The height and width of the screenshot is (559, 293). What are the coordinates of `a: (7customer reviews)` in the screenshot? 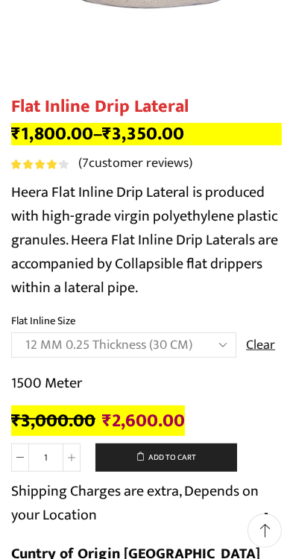 It's located at (135, 164).